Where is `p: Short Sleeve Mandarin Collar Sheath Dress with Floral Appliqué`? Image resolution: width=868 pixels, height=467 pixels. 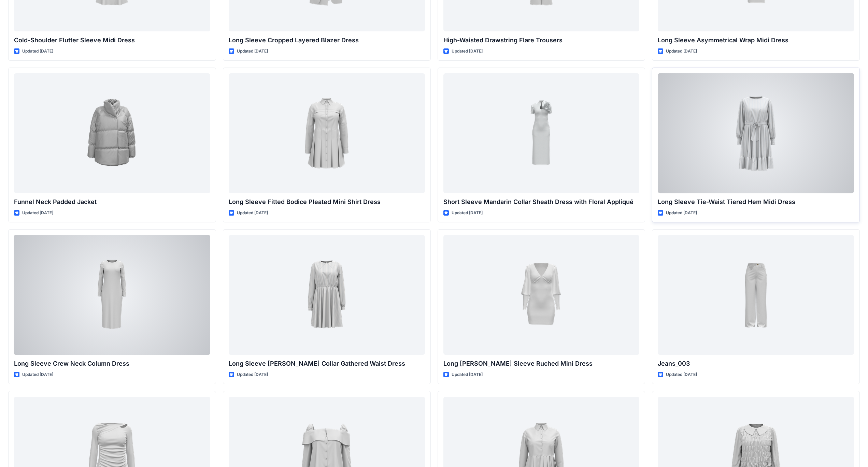 p: Short Sleeve Mandarin Collar Sheath Dress with Floral Appliqué is located at coordinates (541, 202).